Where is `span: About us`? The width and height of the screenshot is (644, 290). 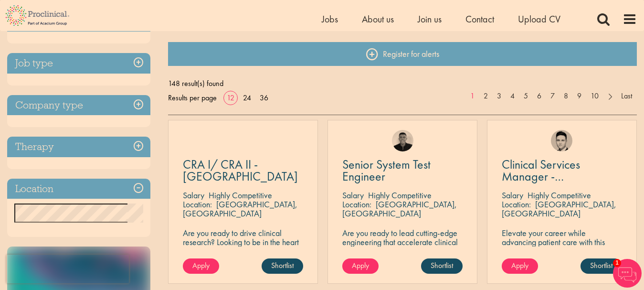 span: About us is located at coordinates (377, 19).